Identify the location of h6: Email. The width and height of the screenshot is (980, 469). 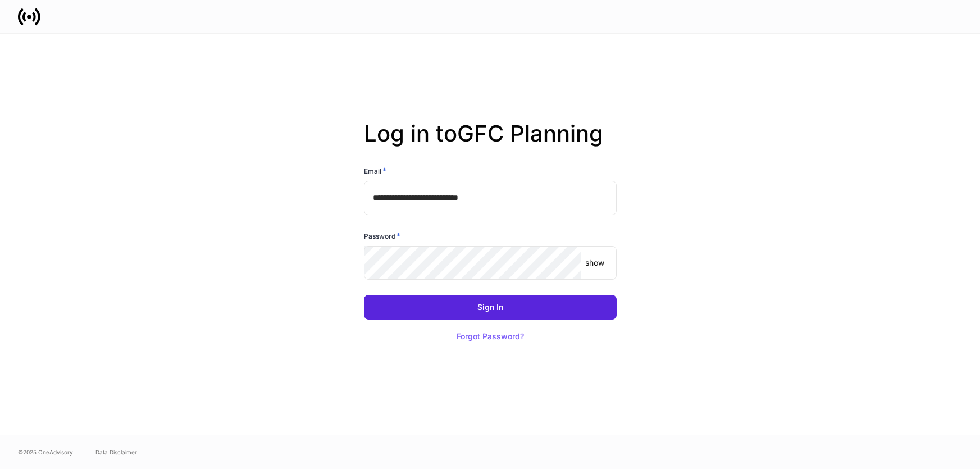
(375, 171).